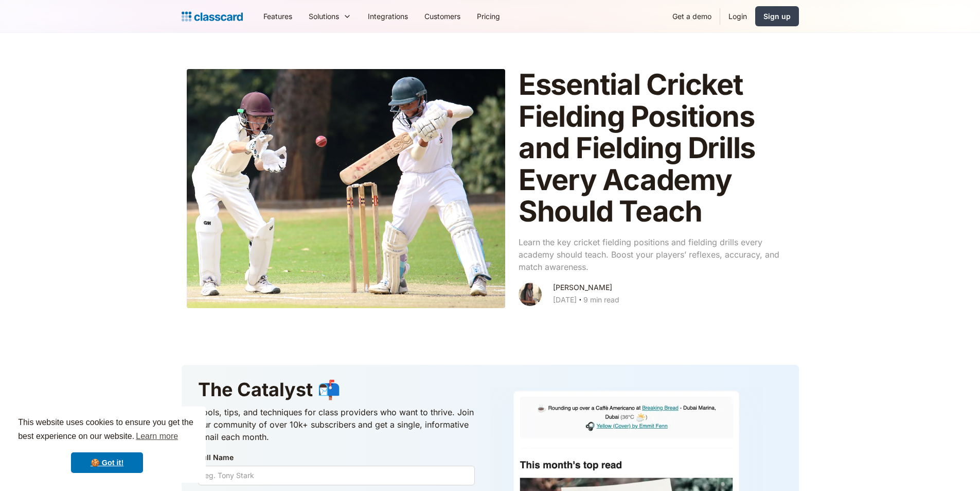 This screenshot has width=980, height=491. I want to click on h1: Essential Cricket Fielding Positions and Fielding Drills Every Academy Should Teach, so click(653, 148).